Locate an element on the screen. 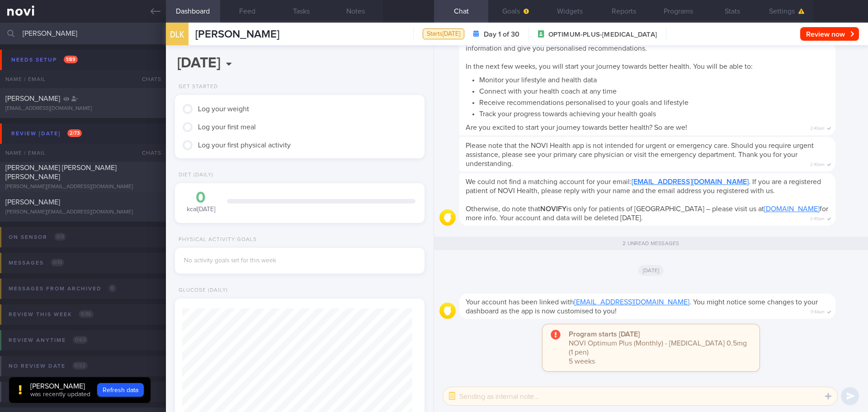  li: Receive recommendations personalised to your goals and lifestyle is located at coordinates (654, 101).